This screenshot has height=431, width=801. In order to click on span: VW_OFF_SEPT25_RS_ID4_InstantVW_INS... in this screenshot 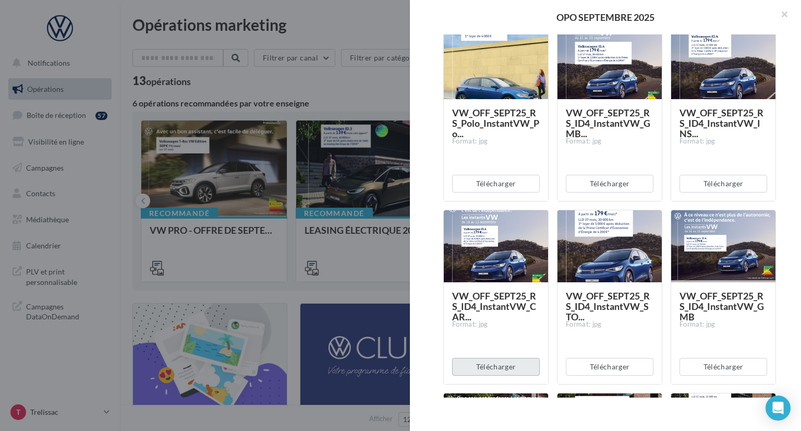, I will do `click(721, 123)`.